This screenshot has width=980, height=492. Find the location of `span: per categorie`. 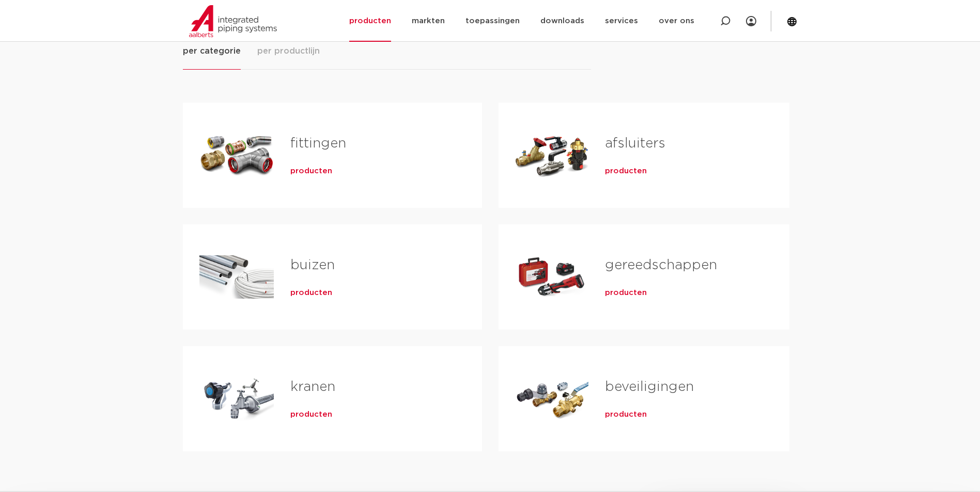

span: per categorie is located at coordinates (211, 51).